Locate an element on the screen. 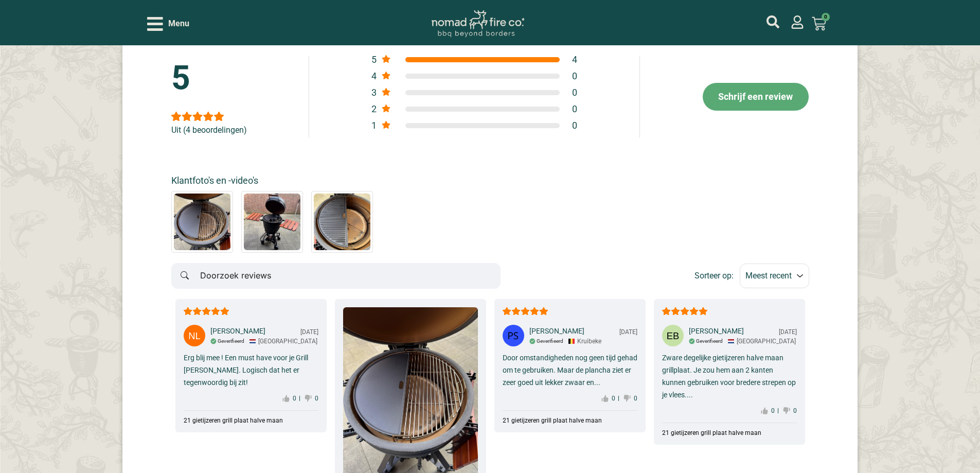 This screenshot has height=473, width=980. div: 3 is located at coordinates (374, 93).